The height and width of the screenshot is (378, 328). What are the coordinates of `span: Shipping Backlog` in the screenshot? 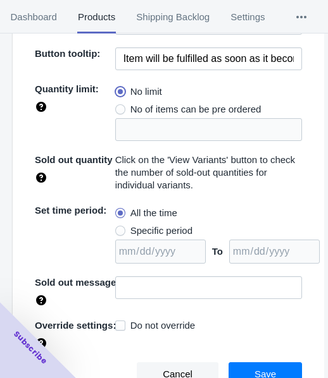 It's located at (173, 17).